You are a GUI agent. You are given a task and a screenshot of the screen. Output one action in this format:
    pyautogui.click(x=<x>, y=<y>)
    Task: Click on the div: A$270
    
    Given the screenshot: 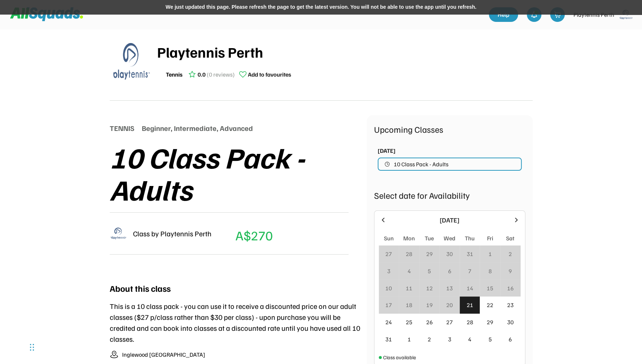 What is the action you would take?
    pyautogui.click(x=254, y=235)
    